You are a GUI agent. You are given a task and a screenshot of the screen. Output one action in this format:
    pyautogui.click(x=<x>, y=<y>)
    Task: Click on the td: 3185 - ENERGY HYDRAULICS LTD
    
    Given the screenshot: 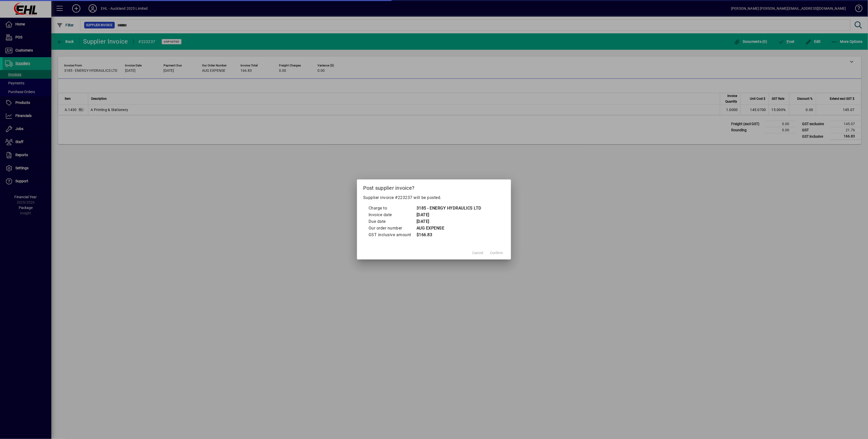 What is the action you would take?
    pyautogui.click(x=449, y=208)
    